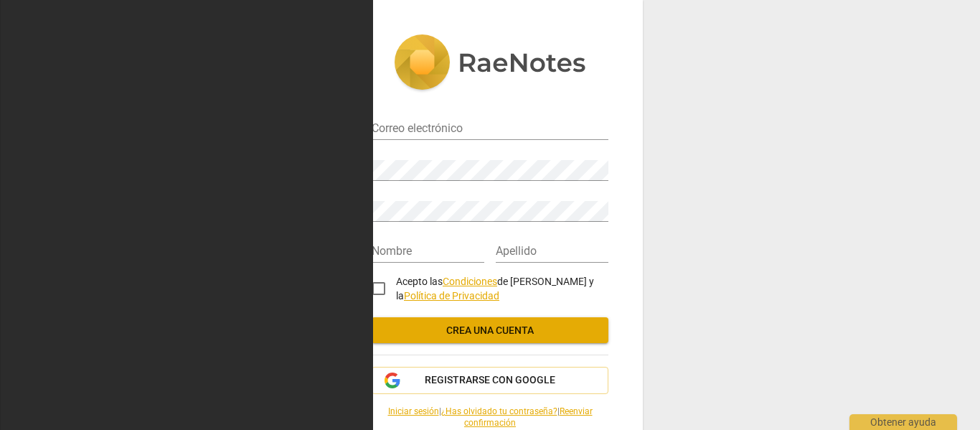 This screenshot has width=980, height=430. What do you see at coordinates (490, 64) in the screenshot?
I see `img: 5ac2273c67554f335776073100b6d88f.svg` at bounding box center [490, 64].